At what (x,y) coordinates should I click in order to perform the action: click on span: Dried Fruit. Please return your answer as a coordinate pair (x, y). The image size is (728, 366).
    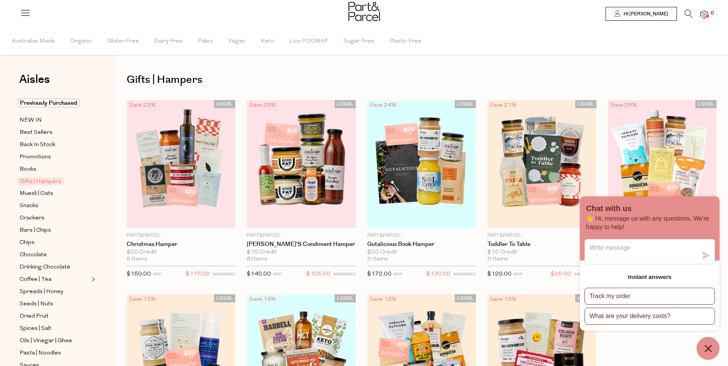
    Looking at the image, I should click on (34, 317).